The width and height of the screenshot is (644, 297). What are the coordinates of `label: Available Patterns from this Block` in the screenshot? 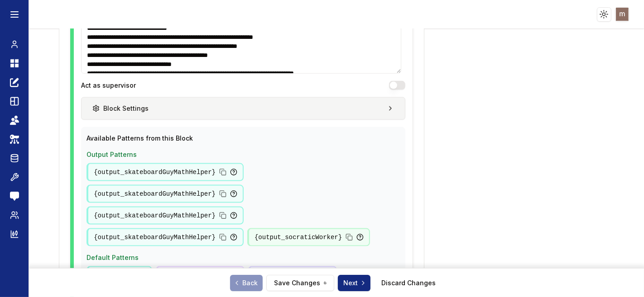 It's located at (140, 138).